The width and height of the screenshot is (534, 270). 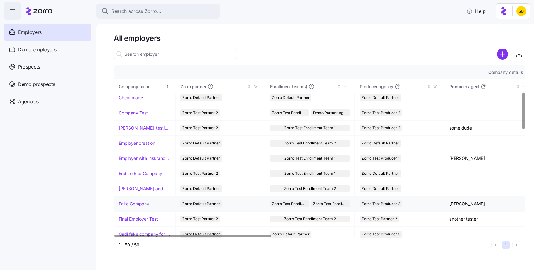 I want to click on button: Previous page, so click(x=495, y=245).